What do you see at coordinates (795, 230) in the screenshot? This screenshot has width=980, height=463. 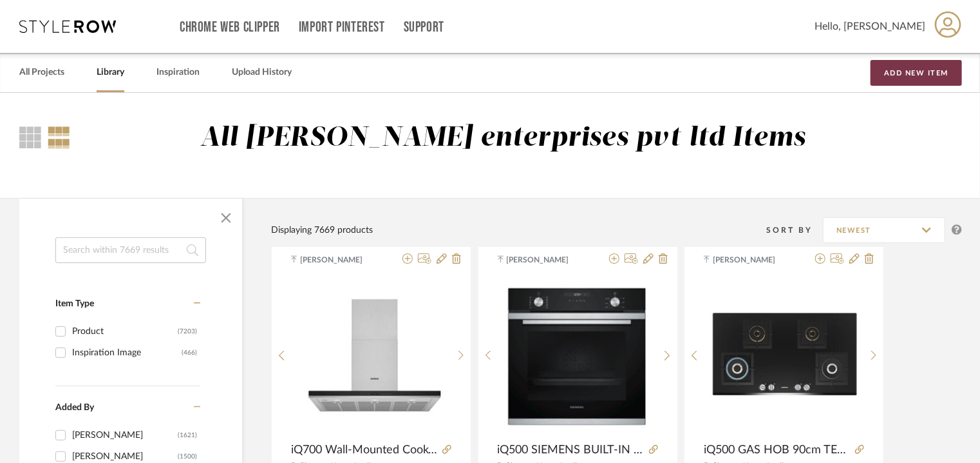 I see `div: Sort By` at bounding box center [795, 230].